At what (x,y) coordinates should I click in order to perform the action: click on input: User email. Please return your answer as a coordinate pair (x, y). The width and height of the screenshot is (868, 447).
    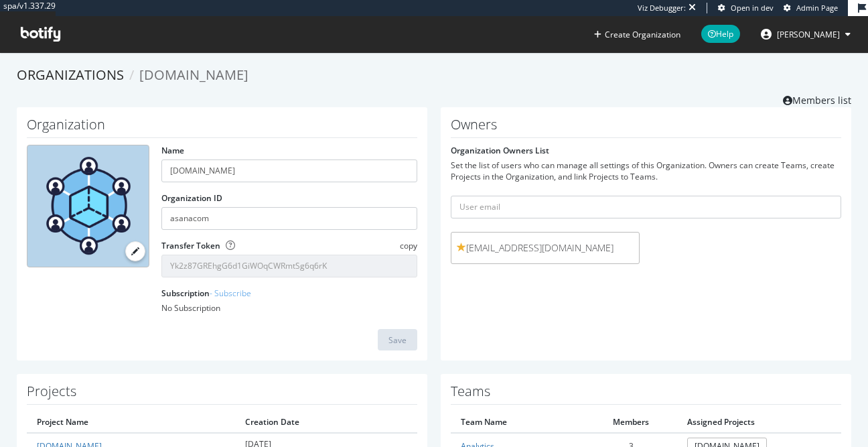
    Looking at the image, I should click on (645, 207).